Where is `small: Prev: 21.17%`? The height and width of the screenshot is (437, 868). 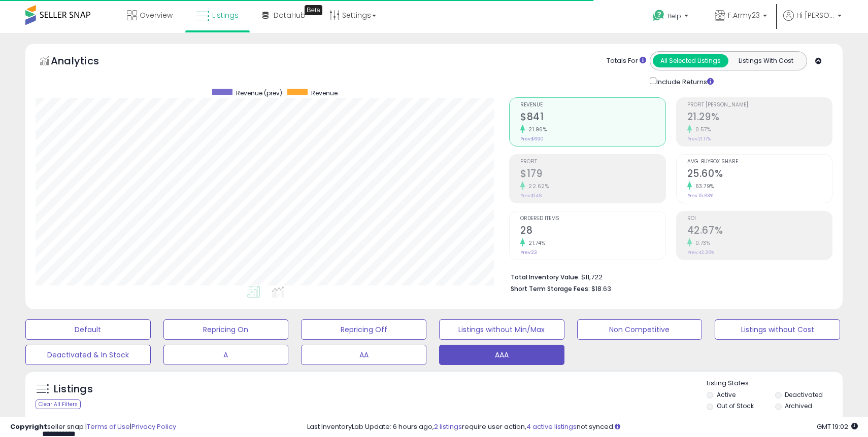 small: Prev: 21.17% is located at coordinates (699, 139).